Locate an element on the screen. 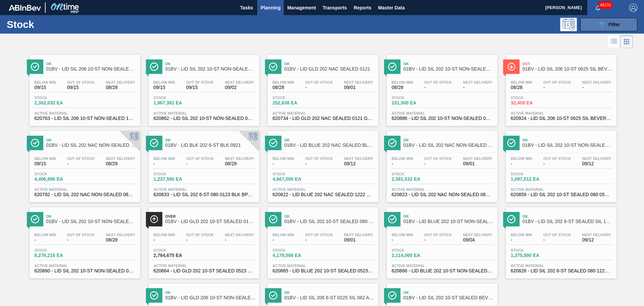 The image size is (644, 306). span: 620782 - LID SIL 202 NAC NON-SEALED 080 0322 SIL is located at coordinates (85, 194).